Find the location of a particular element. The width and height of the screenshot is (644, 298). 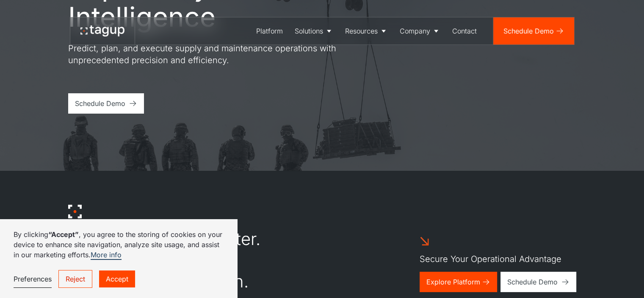

a: Preferences is located at coordinates (33, 279).